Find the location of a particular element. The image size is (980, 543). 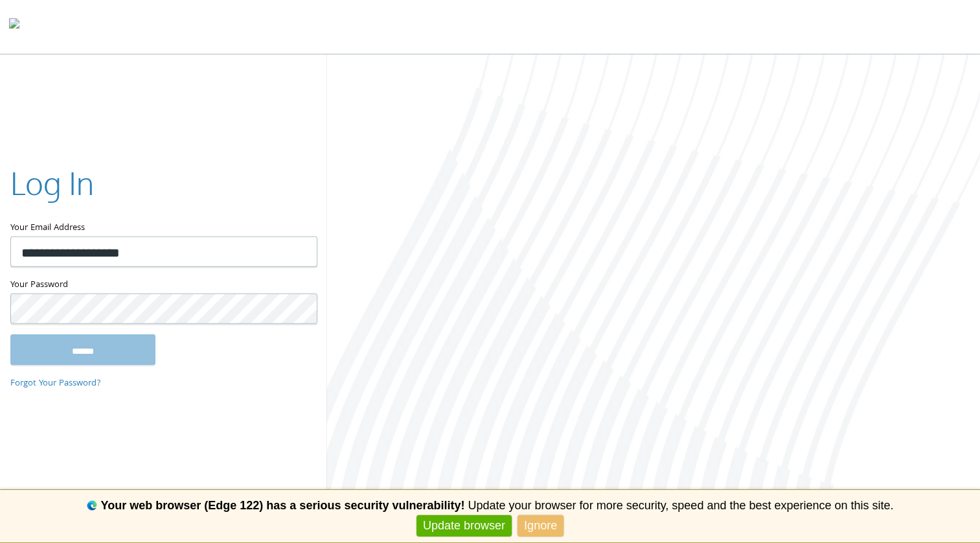

label: Your Password is located at coordinates (163, 285).